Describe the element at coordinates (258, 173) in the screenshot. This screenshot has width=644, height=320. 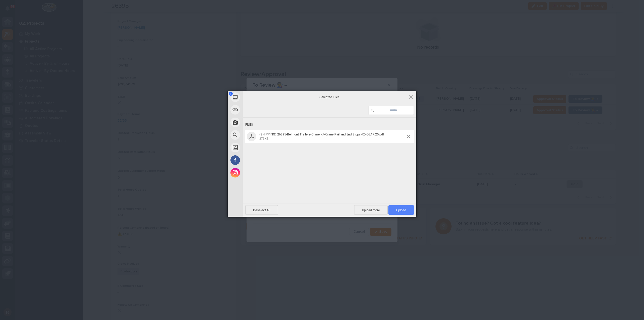
I see `div: Instagram` at that location.